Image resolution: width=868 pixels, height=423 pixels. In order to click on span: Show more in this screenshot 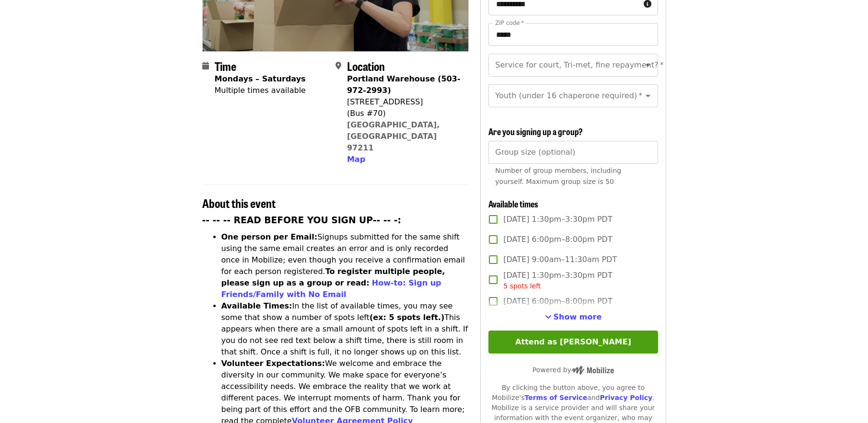, I will do `click(577, 317)`.